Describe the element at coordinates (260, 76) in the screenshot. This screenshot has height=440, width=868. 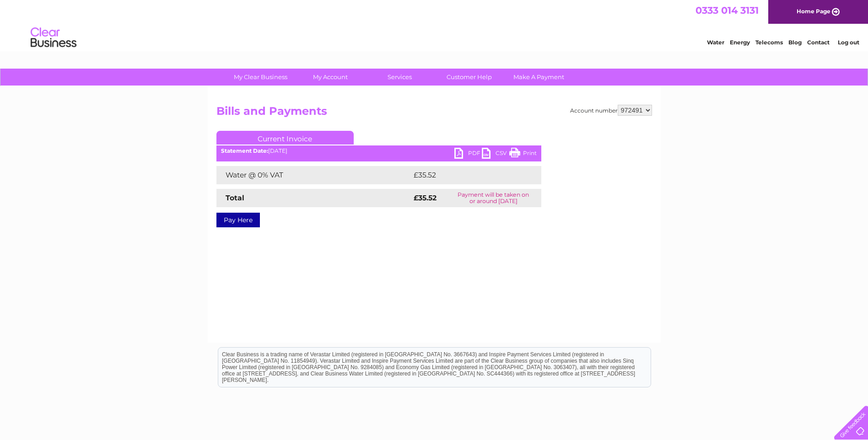
I see `a: My Clear Business` at that location.